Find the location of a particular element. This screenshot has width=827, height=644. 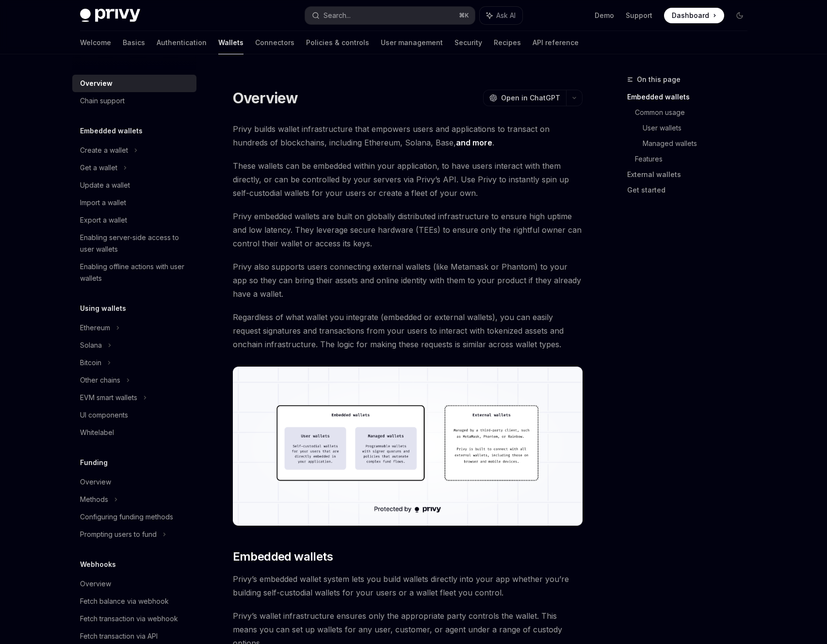

span: Ask AI is located at coordinates (506, 16).